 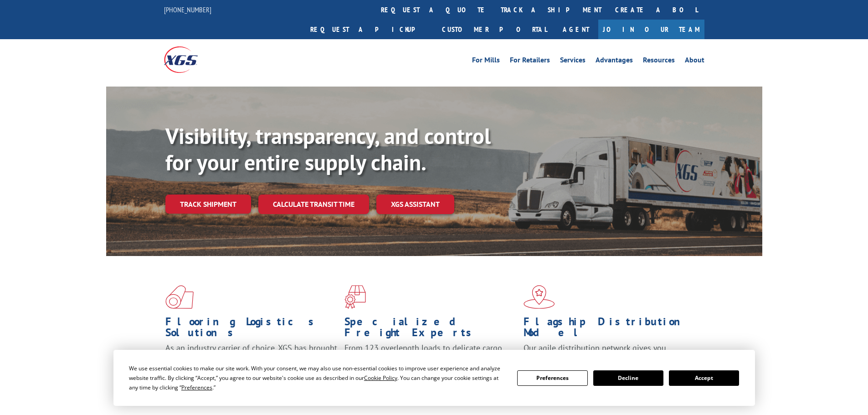 I want to click on a: For Mills, so click(x=486, y=62).